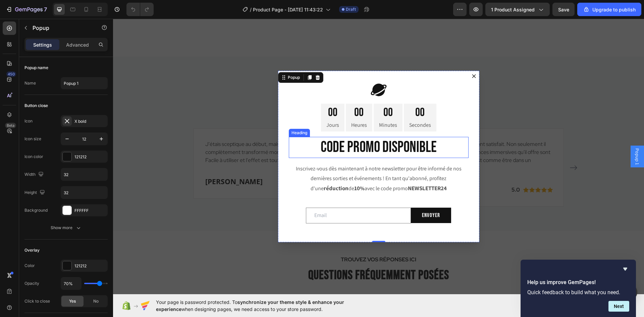  Describe the element at coordinates (244, 170) in the screenshot. I see `strong: 10` at that location.